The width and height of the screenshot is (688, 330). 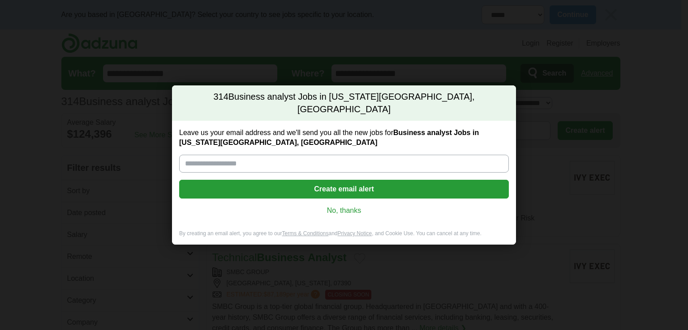 I want to click on span: 314, so click(x=220, y=97).